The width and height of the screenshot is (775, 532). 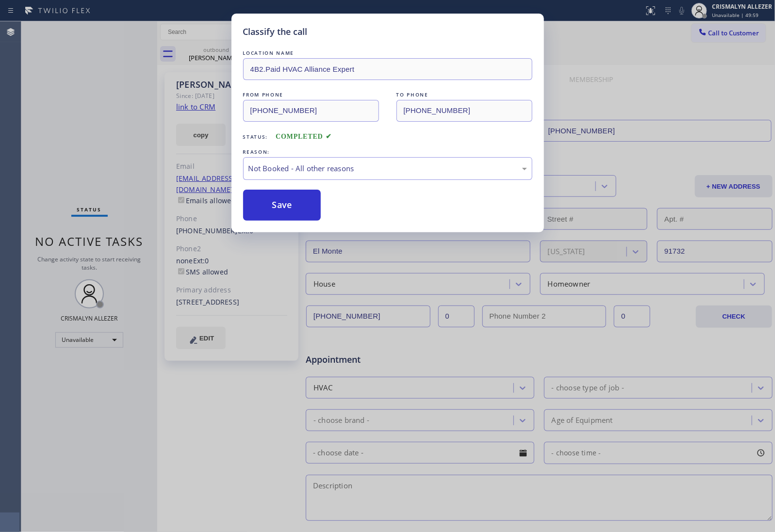 I want to click on div: TO PHONE, so click(x=464, y=94).